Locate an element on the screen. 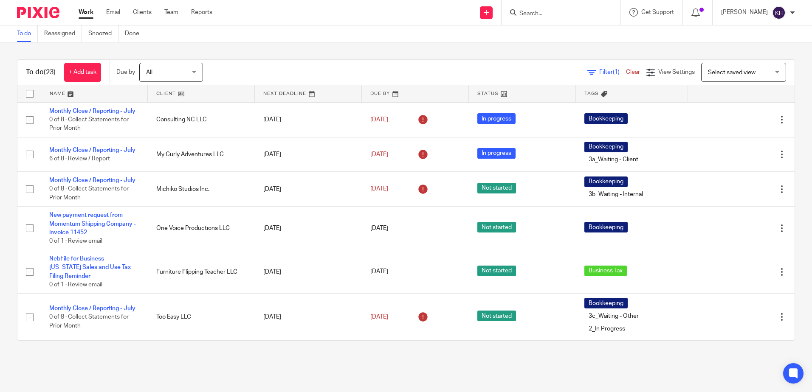 This screenshot has width=812, height=392. span: (1) is located at coordinates (616, 72).